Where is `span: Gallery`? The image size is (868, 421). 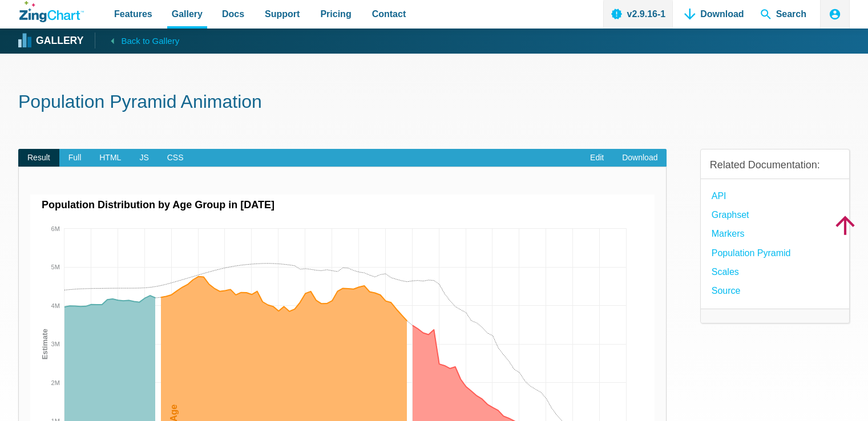 span: Gallery is located at coordinates (187, 14).